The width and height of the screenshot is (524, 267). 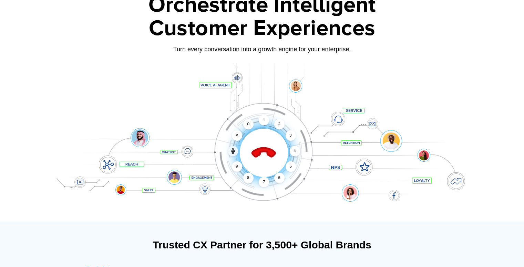 What do you see at coordinates (264, 182) in the screenshot?
I see `div: 7` at bounding box center [264, 182].